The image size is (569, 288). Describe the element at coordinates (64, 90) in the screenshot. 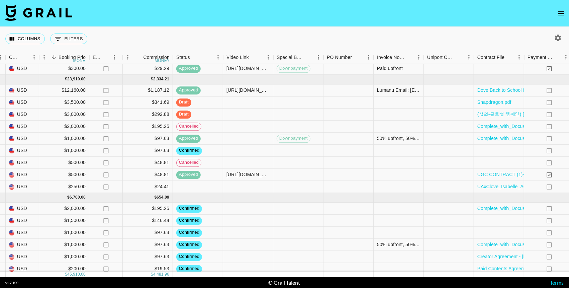

I see `div: $12,160.00` at that location.